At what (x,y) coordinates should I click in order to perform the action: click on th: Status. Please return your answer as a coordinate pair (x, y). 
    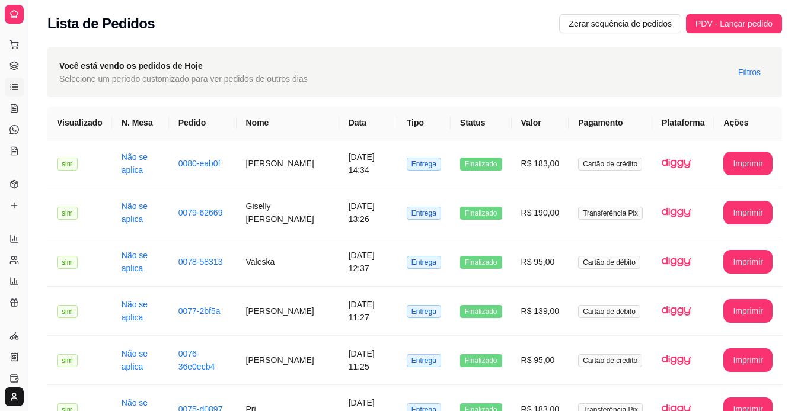
    Looking at the image, I should click on (481, 123).